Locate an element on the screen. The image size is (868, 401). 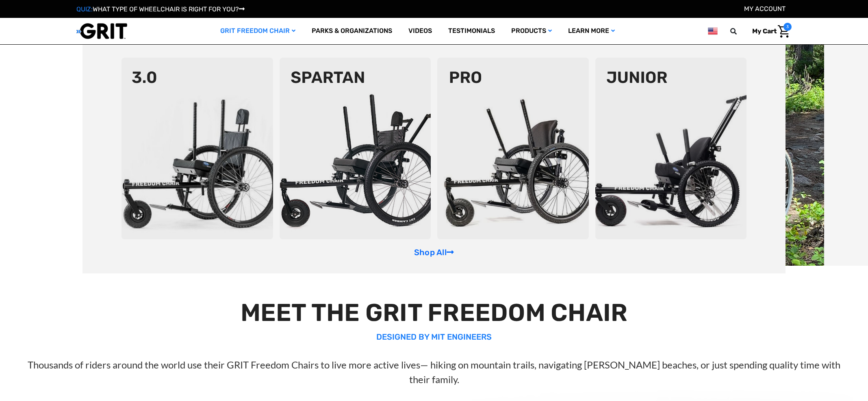
a: Testimonials is located at coordinates (471, 31).